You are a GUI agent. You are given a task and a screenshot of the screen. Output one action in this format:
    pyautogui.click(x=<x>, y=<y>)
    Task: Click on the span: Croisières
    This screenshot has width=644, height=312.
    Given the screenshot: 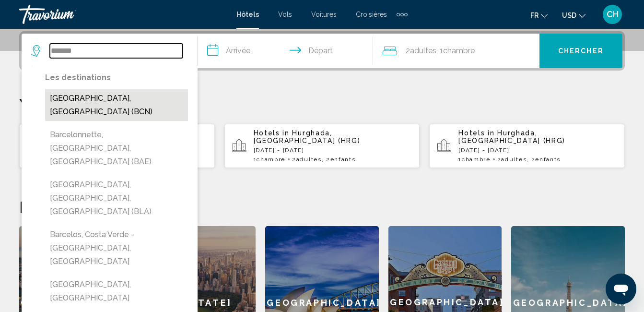 What is the action you would take?
    pyautogui.click(x=371, y=14)
    